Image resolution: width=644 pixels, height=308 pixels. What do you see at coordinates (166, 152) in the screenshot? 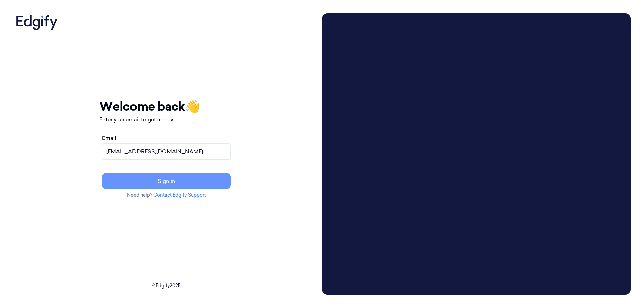
I see `input: name@example.com` at bounding box center [166, 152].